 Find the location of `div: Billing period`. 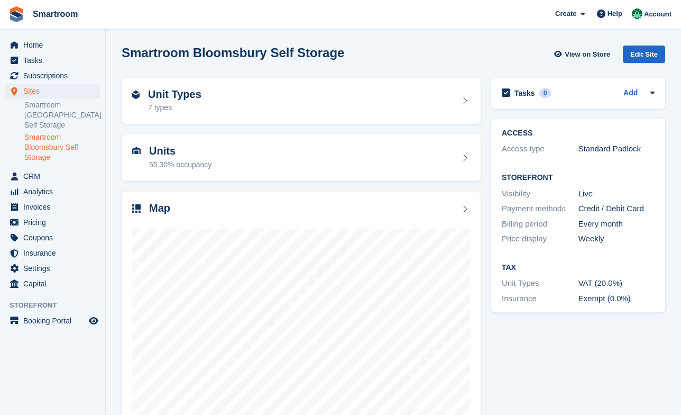

div: Billing period is located at coordinates (540, 224).